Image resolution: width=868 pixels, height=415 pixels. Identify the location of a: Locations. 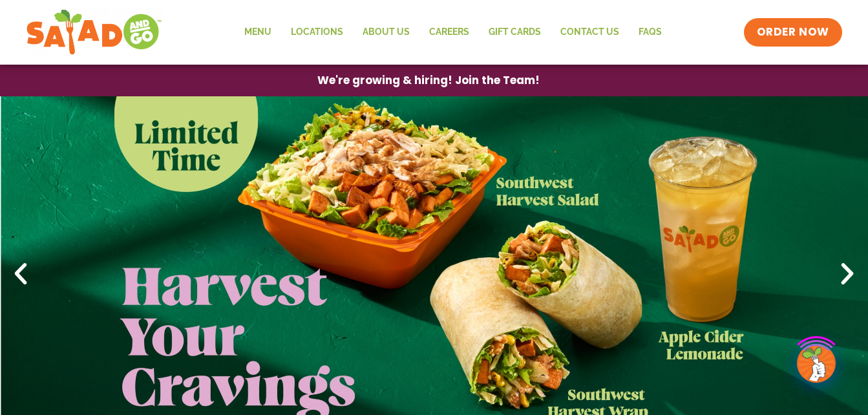
(317, 32).